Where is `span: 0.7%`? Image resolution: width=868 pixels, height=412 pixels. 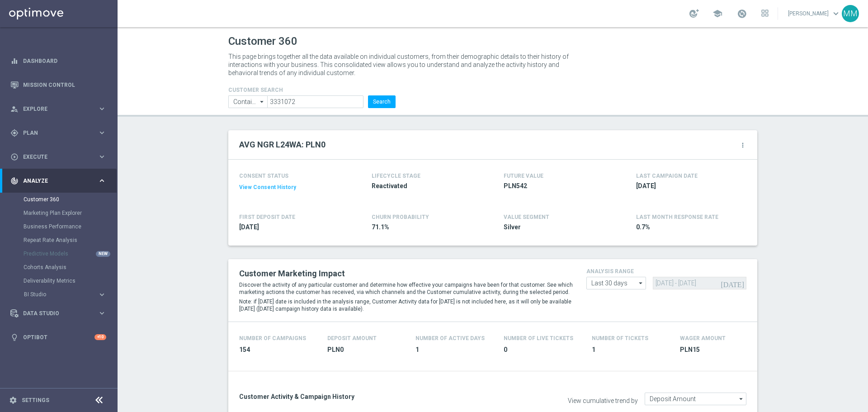
span: 0.7% is located at coordinates (689, 227).